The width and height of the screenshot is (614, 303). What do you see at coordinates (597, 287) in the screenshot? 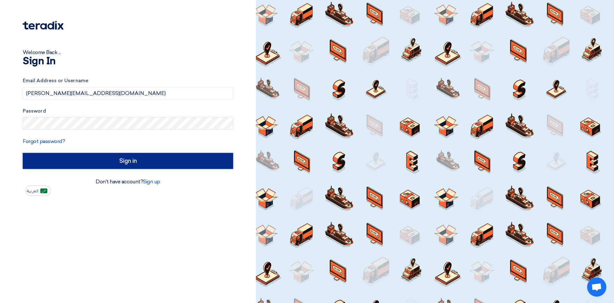
I see `div: Open chat` at bounding box center [597, 287].